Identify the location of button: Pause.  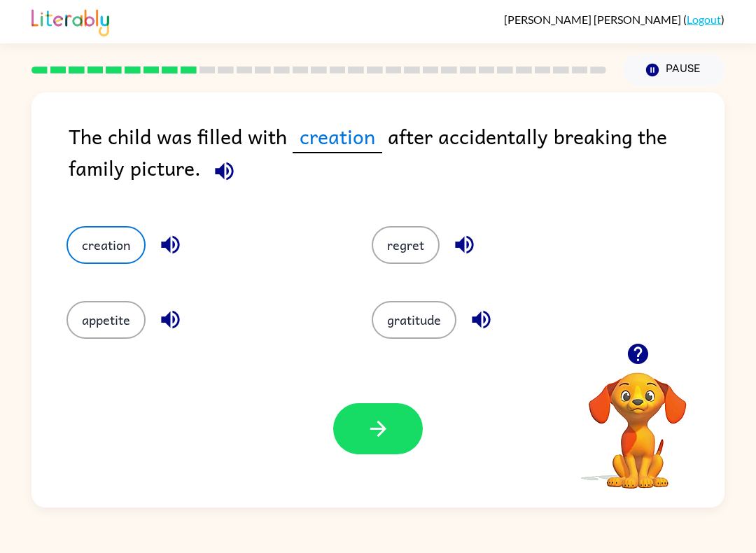
(673, 70).